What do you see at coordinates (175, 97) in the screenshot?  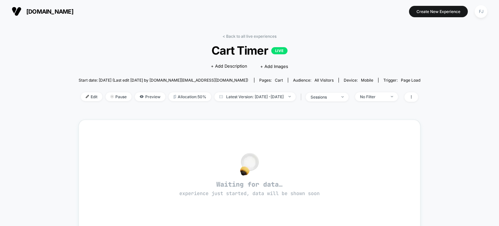 I see `img: rebalance` at bounding box center [175, 97].